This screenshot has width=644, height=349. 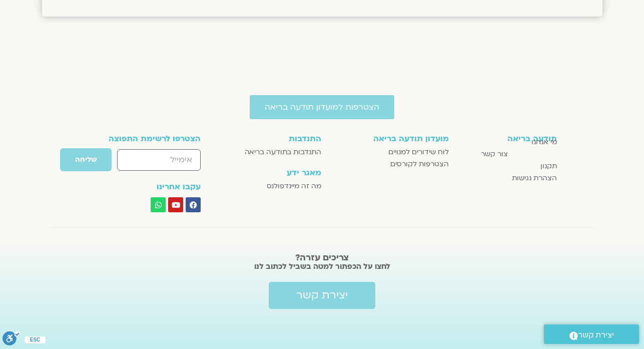 I want to click on h2: צריכים עזרה?, so click(x=322, y=258).